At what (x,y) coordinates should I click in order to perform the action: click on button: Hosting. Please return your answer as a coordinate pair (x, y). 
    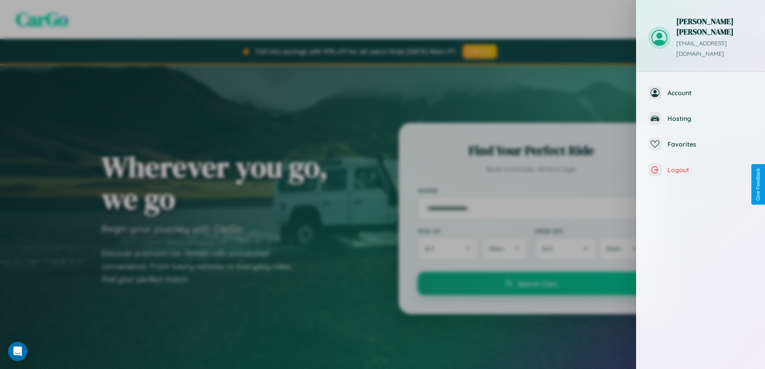
    Looking at the image, I should click on (701, 118).